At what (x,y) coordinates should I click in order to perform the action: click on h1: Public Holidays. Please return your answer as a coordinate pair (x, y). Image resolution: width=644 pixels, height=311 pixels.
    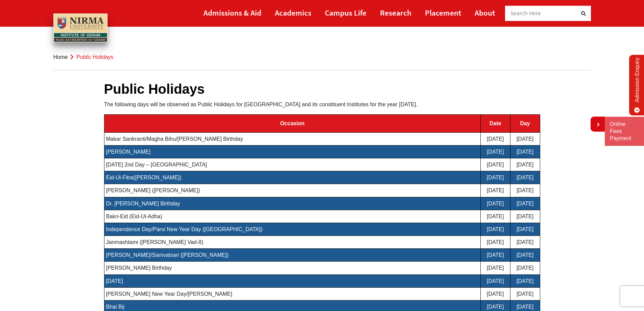
    Looking at the image, I should click on (322, 89).